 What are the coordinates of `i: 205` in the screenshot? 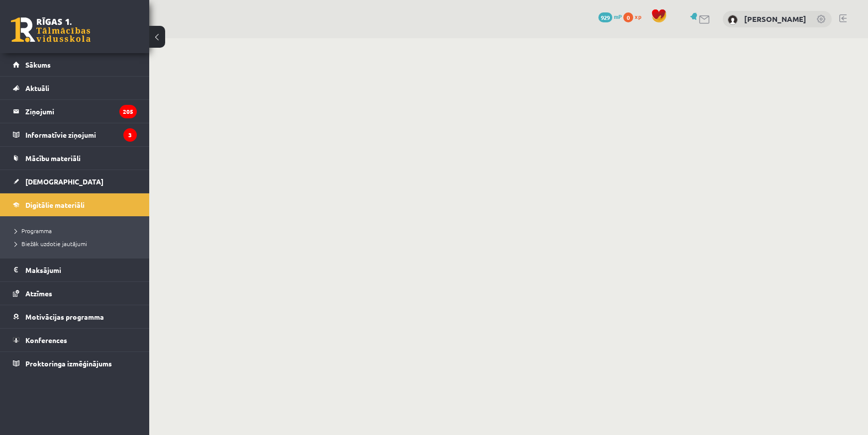 It's located at (128, 111).